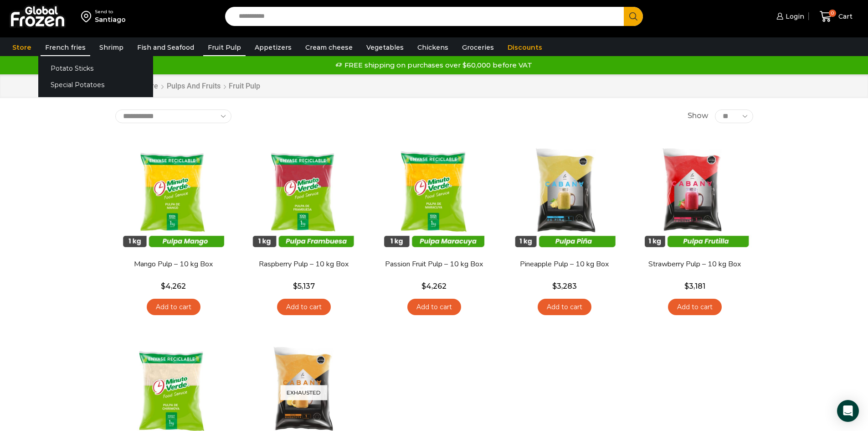 This screenshot has height=431, width=868. What do you see at coordinates (273, 47) in the screenshot?
I see `font: Appetizers` at bounding box center [273, 47].